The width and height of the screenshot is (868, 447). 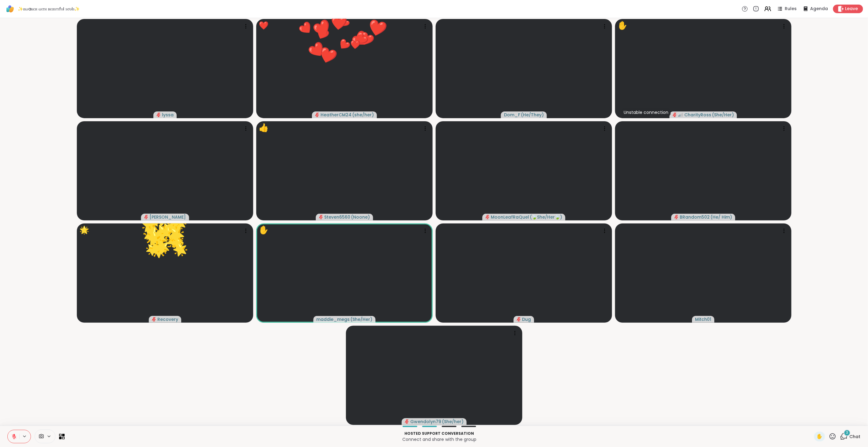 What do you see at coordinates (439, 439) in the screenshot?
I see `p: Connect and share with the group` at bounding box center [439, 439].